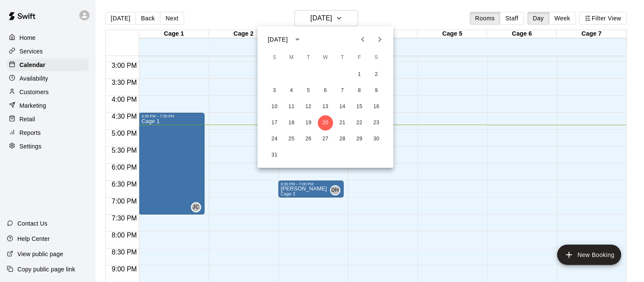 The height and width of the screenshot is (282, 644). I want to click on span: Friday, so click(360, 58).